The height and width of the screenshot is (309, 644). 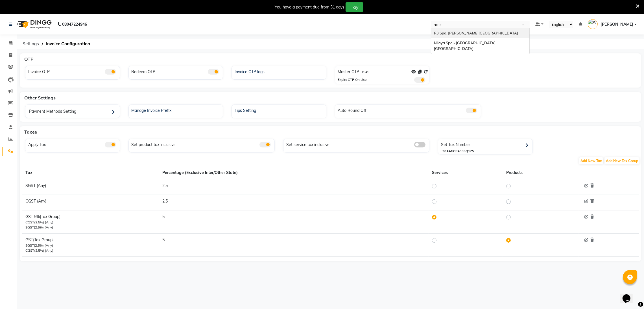 What do you see at coordinates (355, 7) in the screenshot?
I see `button: Pay` at bounding box center [355, 7].